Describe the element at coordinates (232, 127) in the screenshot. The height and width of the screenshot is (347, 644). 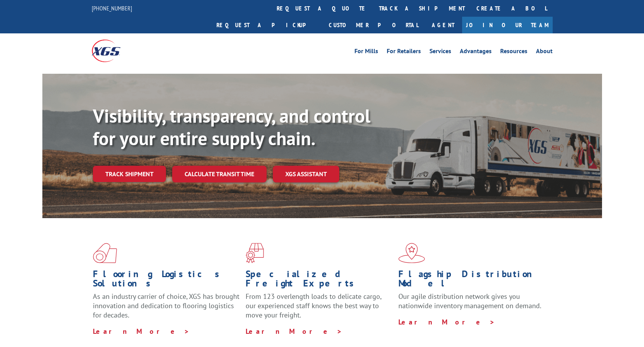
I see `b: Visibility, transparency, and control for your entire supply chain.` at that location.